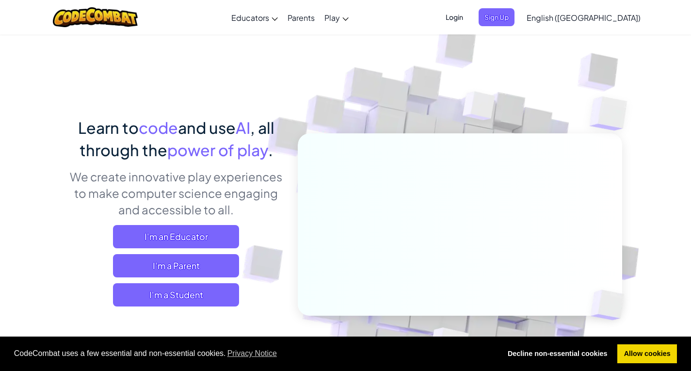 The height and width of the screenshot is (371, 691). What do you see at coordinates (252, 354) in the screenshot?
I see `a: learn more about cookies` at bounding box center [252, 354].